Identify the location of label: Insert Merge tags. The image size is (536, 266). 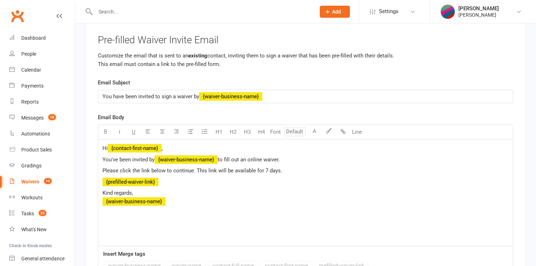
(124, 254).